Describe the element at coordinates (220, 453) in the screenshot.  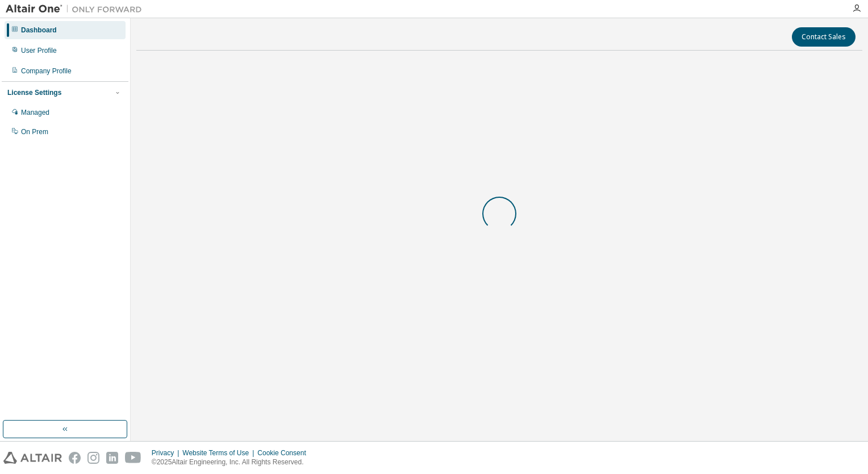
I see `div: Website Terms of Use` at that location.